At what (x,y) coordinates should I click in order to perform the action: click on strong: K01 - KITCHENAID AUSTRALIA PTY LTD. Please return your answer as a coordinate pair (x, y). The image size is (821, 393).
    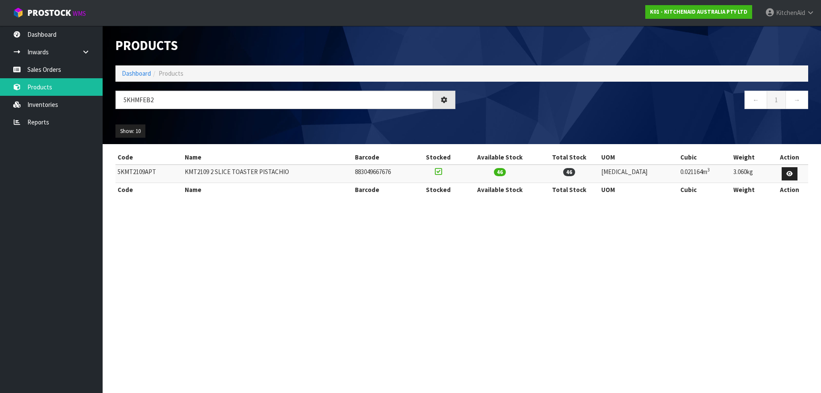
    Looking at the image, I should click on (699, 12).